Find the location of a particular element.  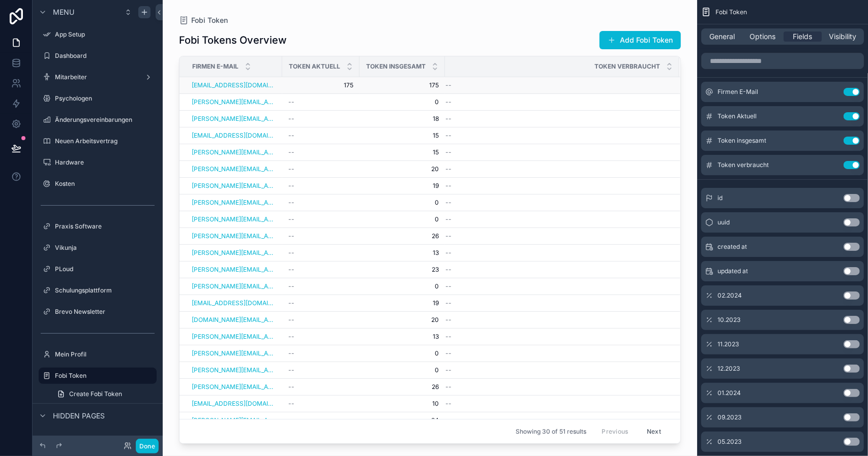

a: 24 is located at coordinates (402, 420).